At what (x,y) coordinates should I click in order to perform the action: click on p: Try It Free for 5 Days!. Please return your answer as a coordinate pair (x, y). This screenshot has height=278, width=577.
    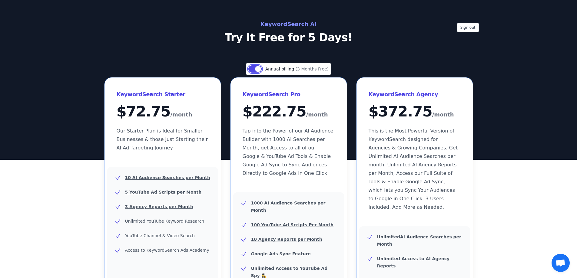
    Looking at the image, I should click on (288, 38).